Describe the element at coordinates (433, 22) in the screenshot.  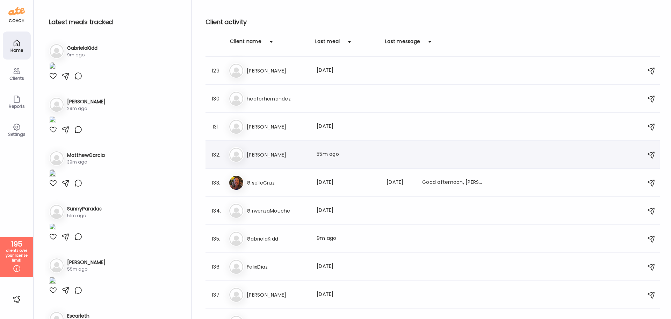
I see `h2: Client activity` at that location.